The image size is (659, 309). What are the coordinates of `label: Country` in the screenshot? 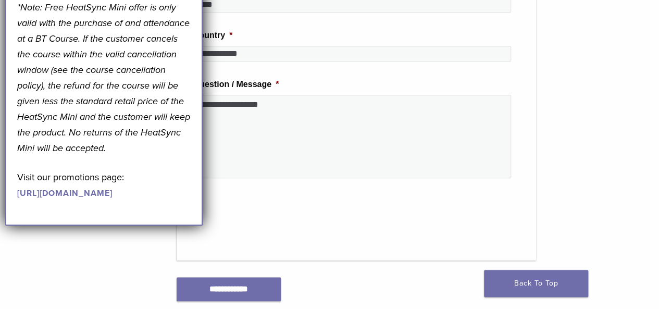 It's located at (213, 35).